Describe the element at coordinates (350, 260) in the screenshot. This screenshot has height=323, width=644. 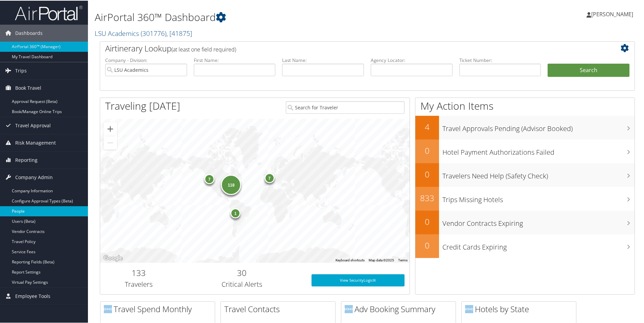
I see `button: Keyboard shortcuts` at that location.